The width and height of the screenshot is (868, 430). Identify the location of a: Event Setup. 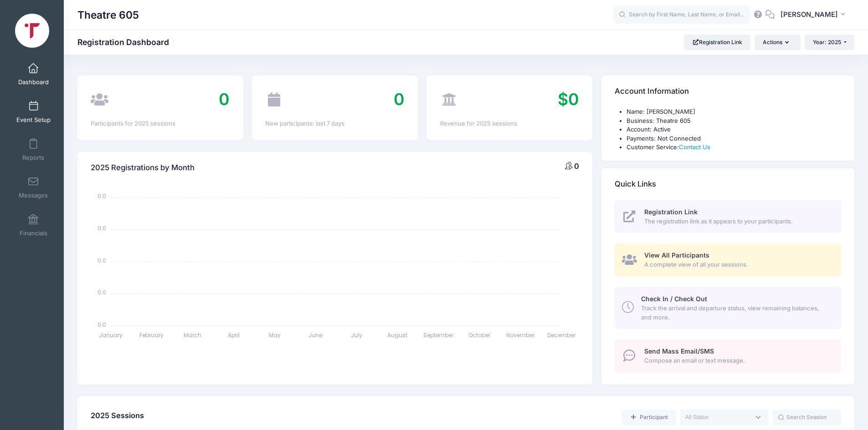
(34, 112).